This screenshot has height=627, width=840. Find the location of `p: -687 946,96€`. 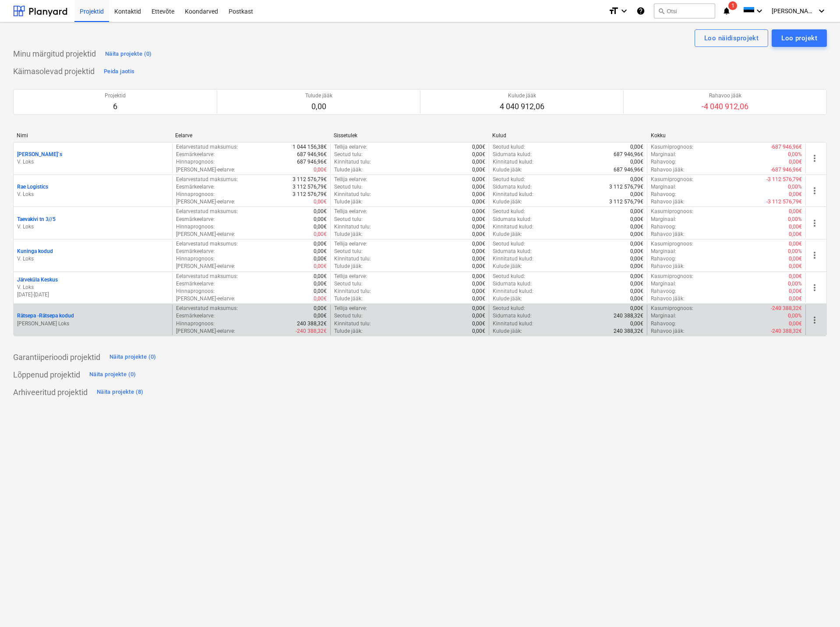

p: -687 946,96€ is located at coordinates (786, 170).